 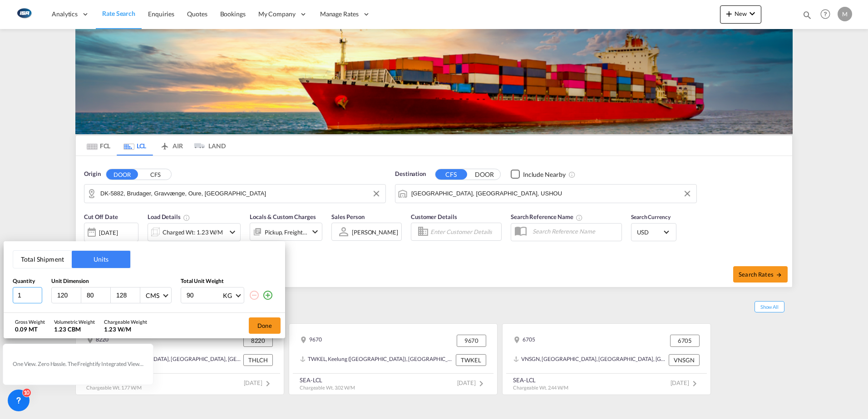 I want to click on input: W, so click(x=98, y=295).